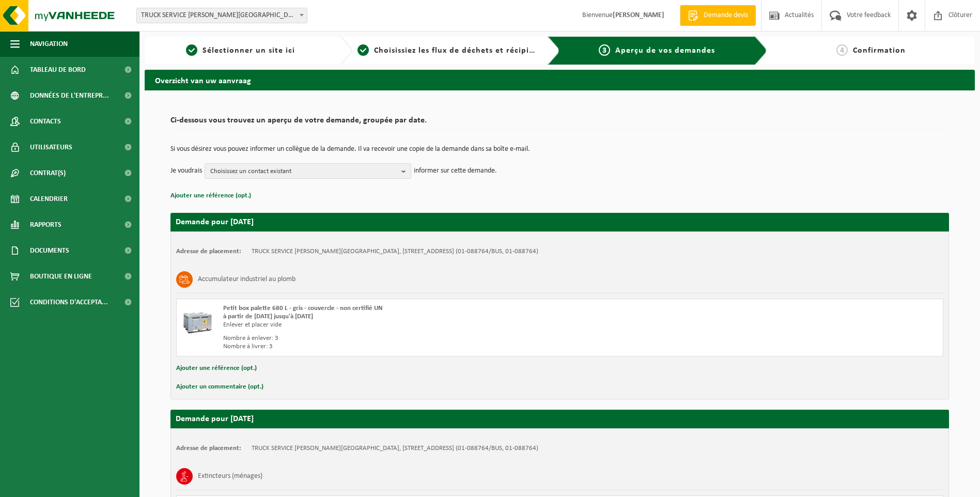 This screenshot has width=980, height=497. What do you see at coordinates (842, 50) in the screenshot?
I see `span: 4` at bounding box center [842, 50].